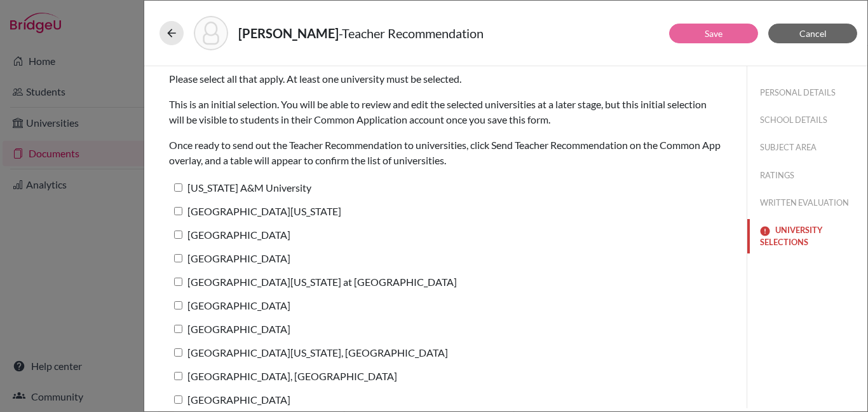 The width and height of the screenshot is (868, 412). Describe the element at coordinates (765, 231) in the screenshot. I see `img: error-544570611efd0a2d1de9.svg` at that location.